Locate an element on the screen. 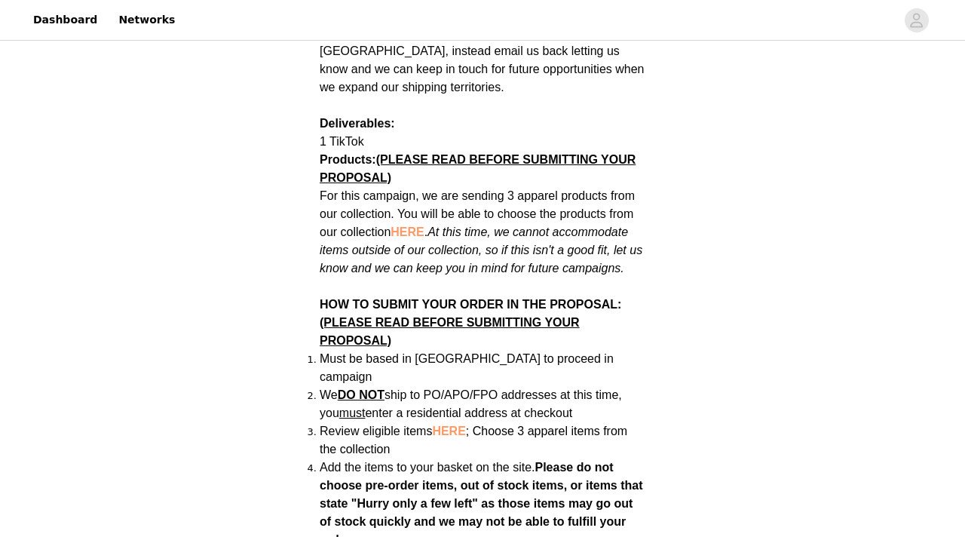 The image size is (965, 537). span: We ship to PO/APO/FPO addresses at this time, you enter a residential address at checkout is located at coordinates (471, 404).